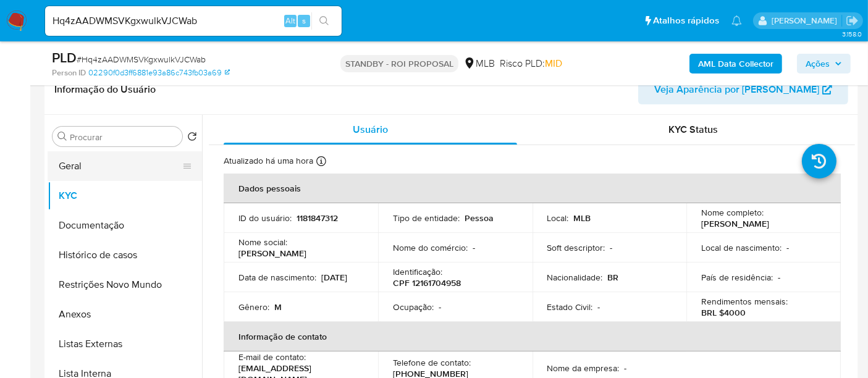  What do you see at coordinates (741, 248) in the screenshot?
I see `p: Local de nascimento :` at bounding box center [741, 248].